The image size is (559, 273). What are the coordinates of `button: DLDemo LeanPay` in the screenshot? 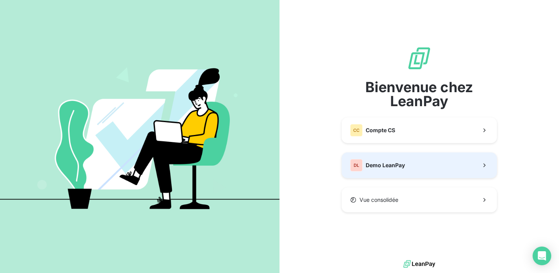 It's located at (419, 165).